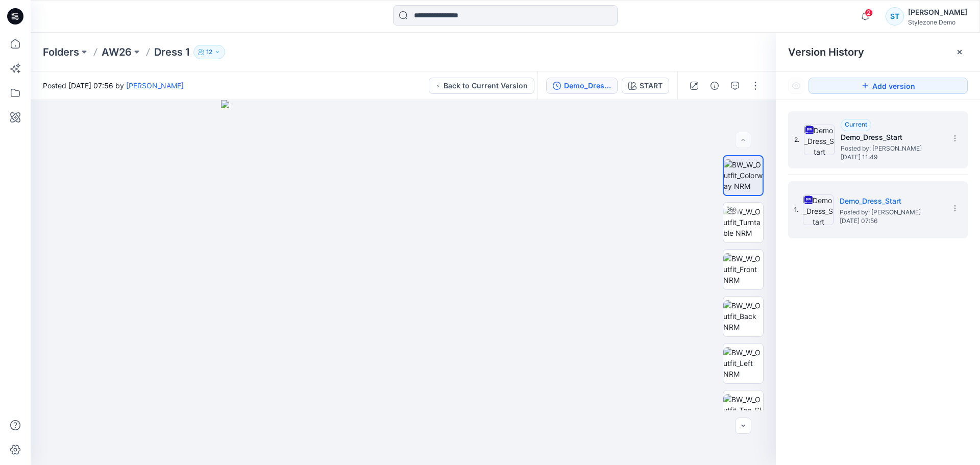  I want to click on div: Demo_Dress_Start, so click(588, 85).